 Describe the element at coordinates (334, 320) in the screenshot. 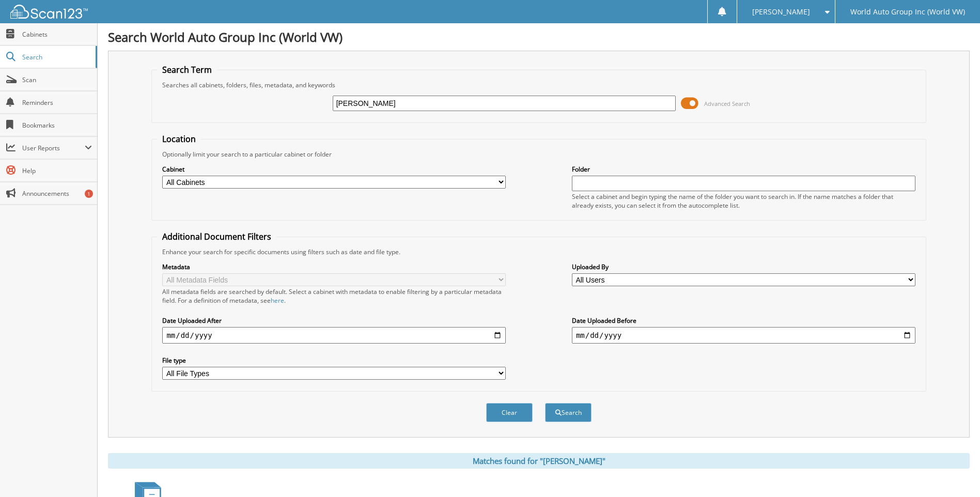

I see `label: Date Uploaded After` at that location.